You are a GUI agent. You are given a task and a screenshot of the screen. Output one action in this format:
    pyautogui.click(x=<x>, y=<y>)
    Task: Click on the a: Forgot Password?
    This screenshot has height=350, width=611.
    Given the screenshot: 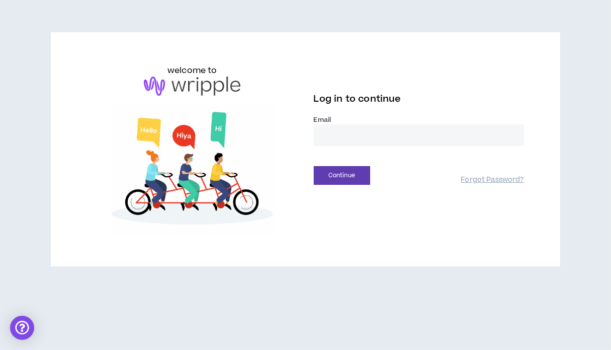 What is the action you would take?
    pyautogui.click(x=493, y=180)
    